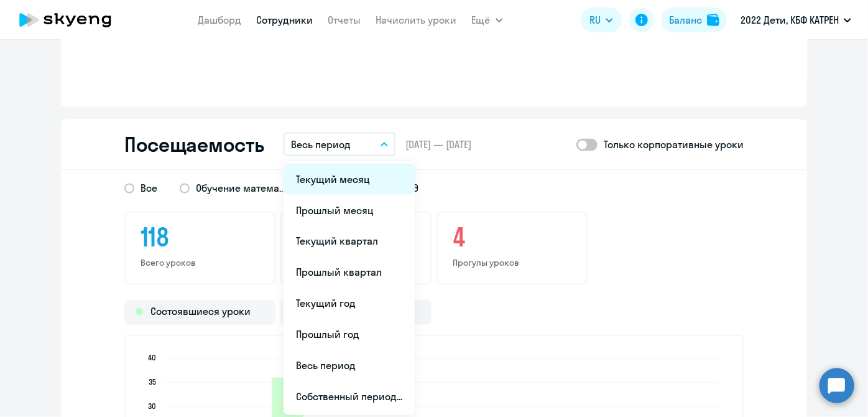 This screenshot has height=417, width=868. I want to click on a: Сотрудники, so click(285, 20).